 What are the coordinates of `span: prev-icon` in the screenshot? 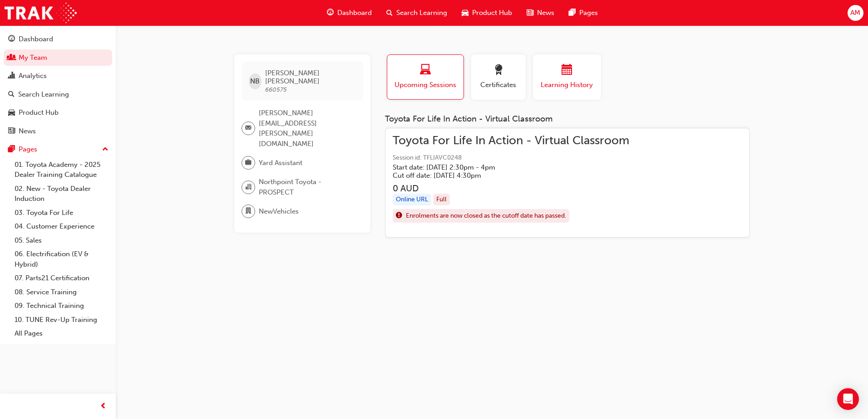 It's located at (103, 406).